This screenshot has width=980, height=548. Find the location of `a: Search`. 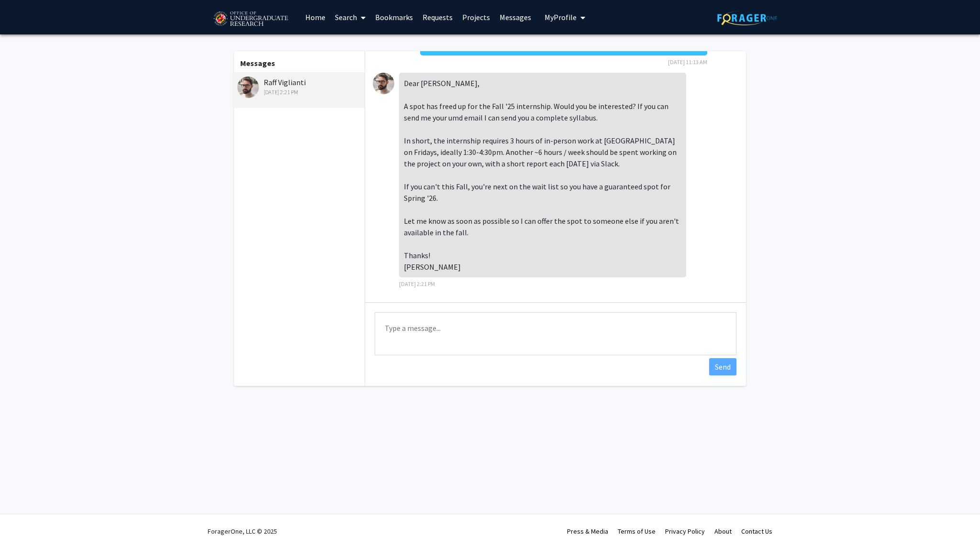

a: Search is located at coordinates (350, 18).